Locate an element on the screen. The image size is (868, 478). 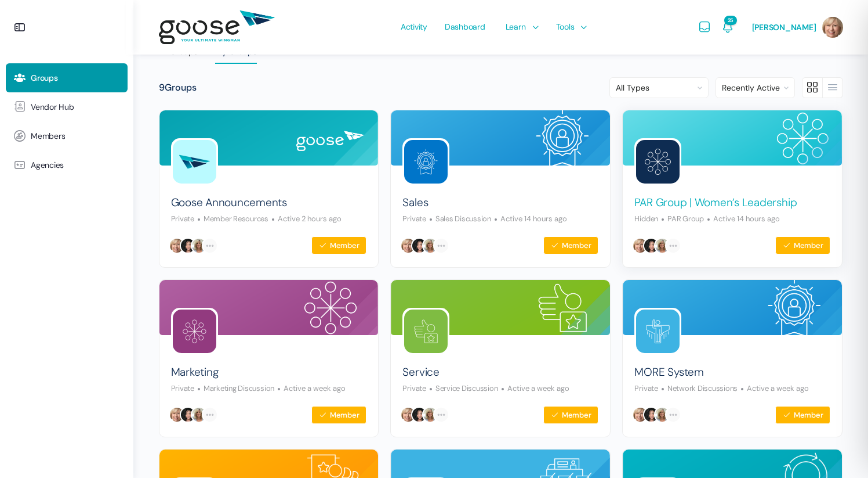
a: MORE System is located at coordinates (669, 372).